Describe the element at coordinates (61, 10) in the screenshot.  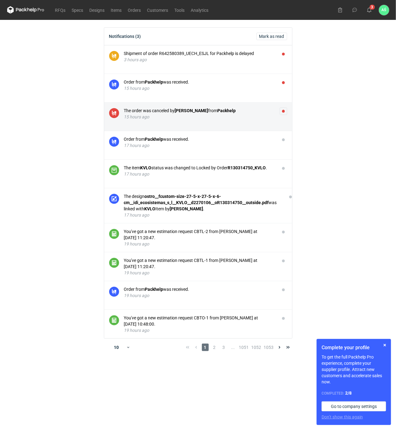
I see `a: RFQs` at that location.